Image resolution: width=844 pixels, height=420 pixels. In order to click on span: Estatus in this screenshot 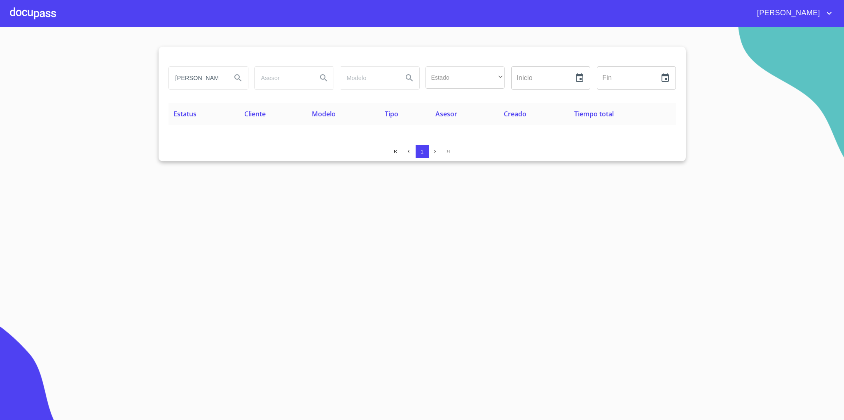, I will do `click(185, 114)`.